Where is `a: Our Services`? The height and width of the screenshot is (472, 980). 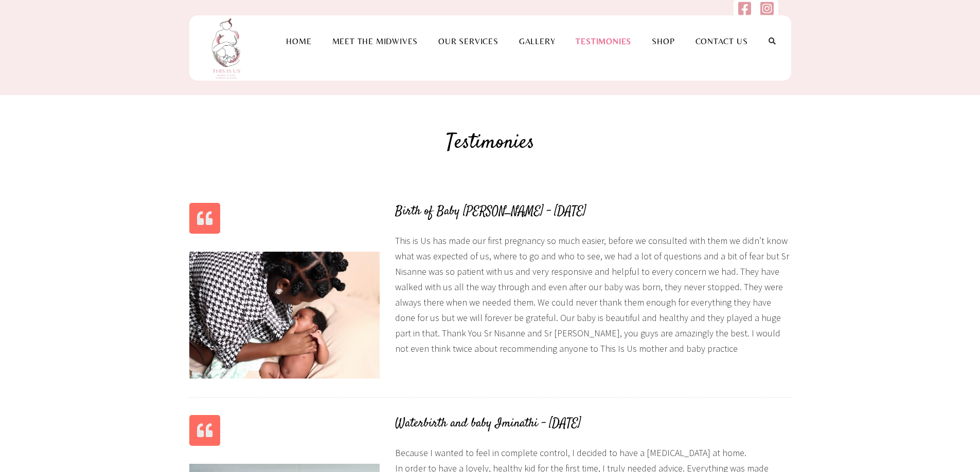 a: Our Services is located at coordinates (468, 41).